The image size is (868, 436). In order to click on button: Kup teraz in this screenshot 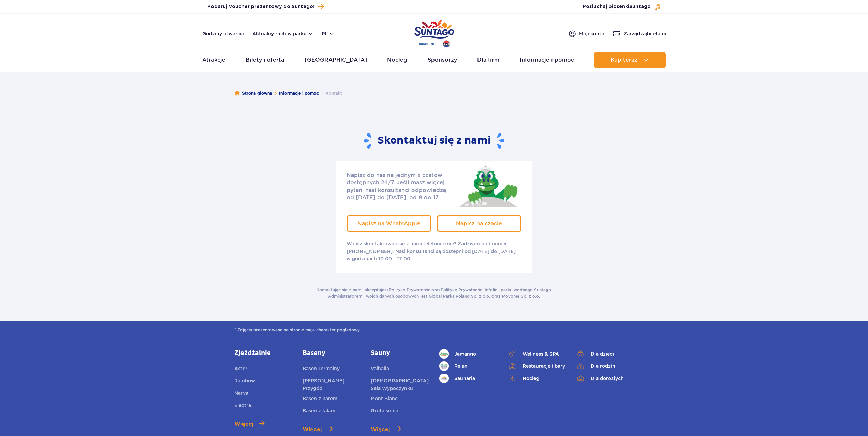, I will do `click(630, 60)`.